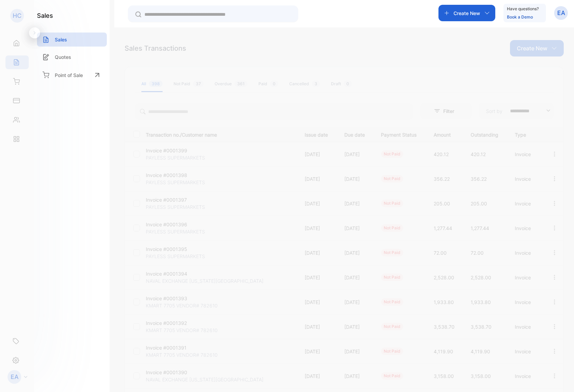  What do you see at coordinates (316, 83) in the screenshot?
I see `span: 3` at bounding box center [316, 83].